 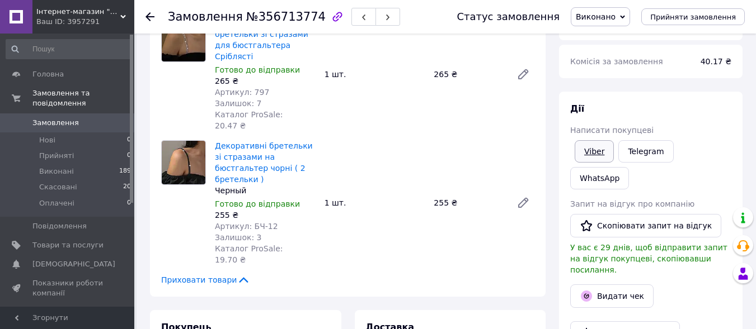 I want to click on span: Артикул: 797, so click(x=242, y=92).